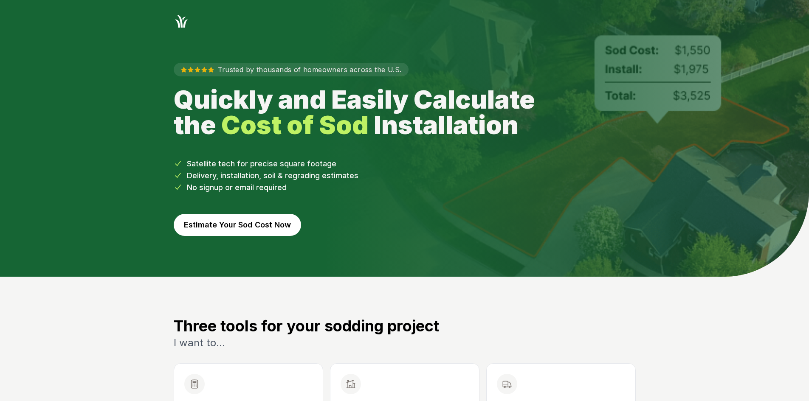 The width and height of the screenshot is (809, 401). What do you see at coordinates (237, 225) in the screenshot?
I see `button: Estimate Your Sod Cost Now` at bounding box center [237, 225].